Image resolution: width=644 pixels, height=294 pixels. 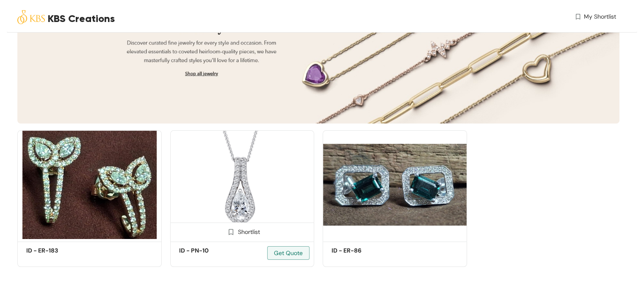 I want to click on span: KBS Creations, so click(x=81, y=18).